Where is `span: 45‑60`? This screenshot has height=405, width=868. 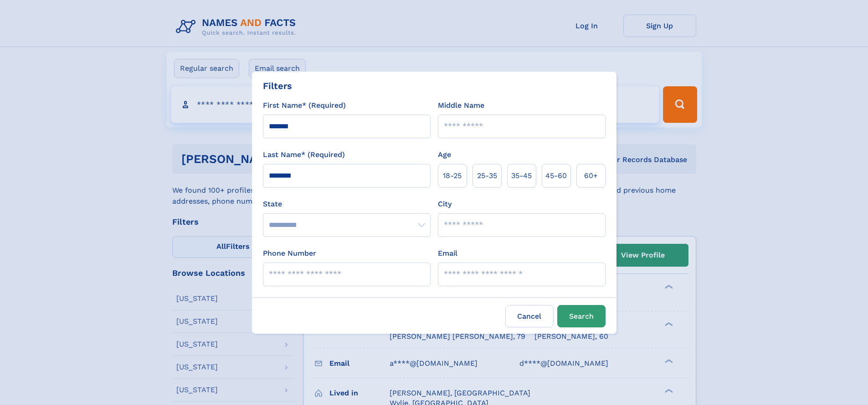 span: 45‑60 is located at coordinates (556, 176).